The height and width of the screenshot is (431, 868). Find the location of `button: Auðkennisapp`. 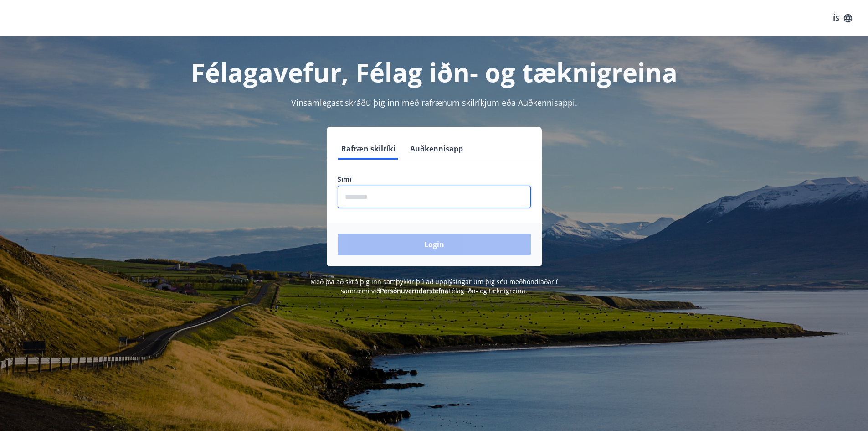

button: Auðkennisapp is located at coordinates (436, 149).